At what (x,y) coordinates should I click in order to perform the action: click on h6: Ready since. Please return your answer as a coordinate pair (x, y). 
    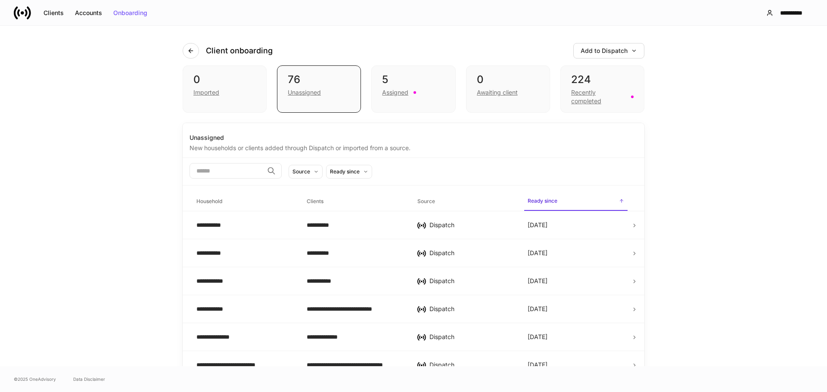
    Looking at the image, I should click on (542, 201).